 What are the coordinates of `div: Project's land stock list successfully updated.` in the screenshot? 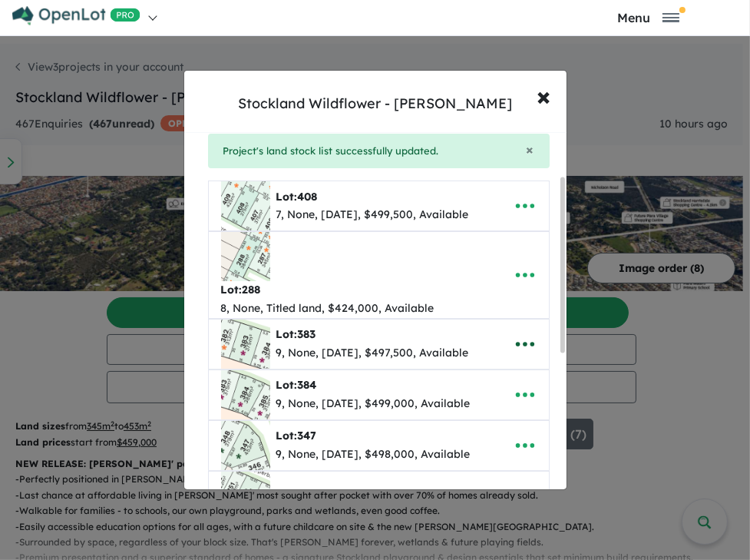 It's located at (379, 151).